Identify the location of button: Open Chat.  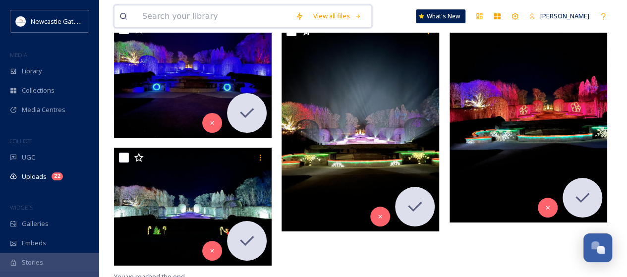
(598, 248).